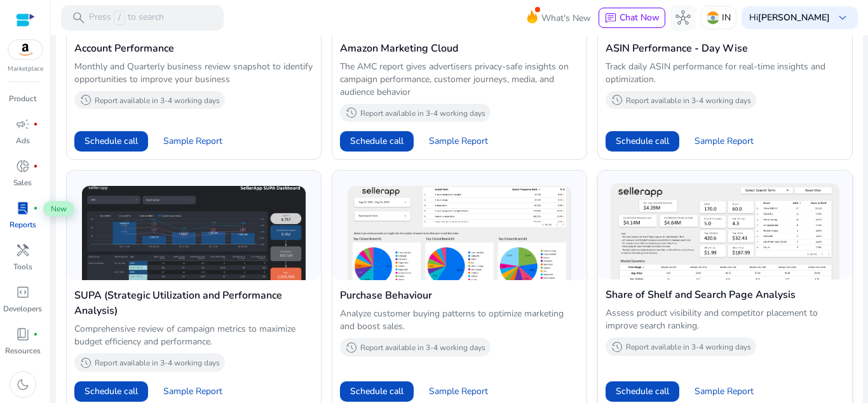  What do you see at coordinates (23, 141) in the screenshot?
I see `p: Ads` at bounding box center [23, 141].